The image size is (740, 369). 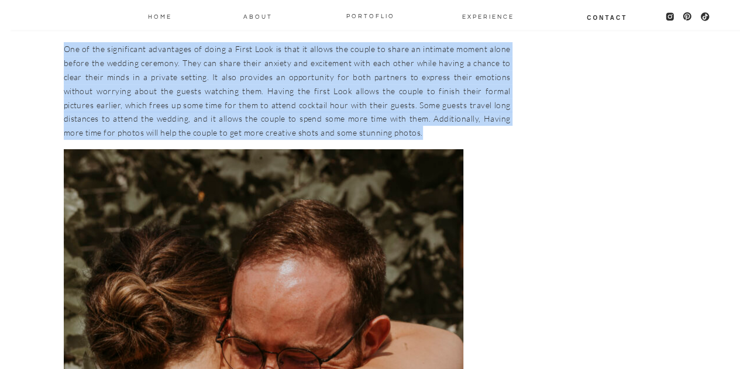 I want to click on a: Contact, so click(x=607, y=17).